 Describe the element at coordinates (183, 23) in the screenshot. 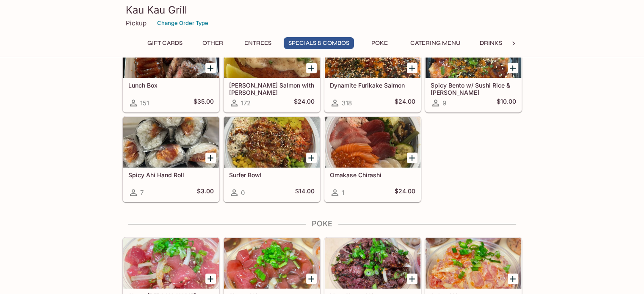

I see `button: Change Order Type` at that location.